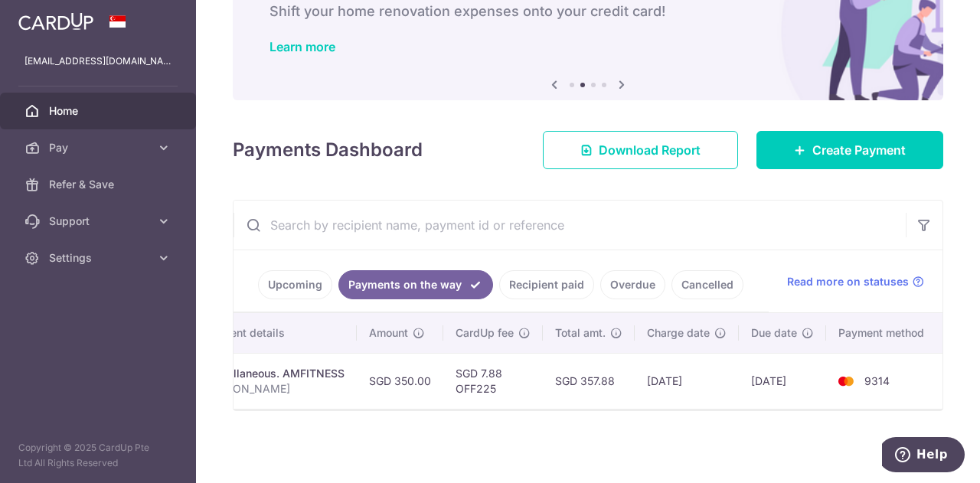 The height and width of the screenshot is (483, 980). Describe the element at coordinates (876, 380) in the screenshot. I see `span: 9314` at that location.